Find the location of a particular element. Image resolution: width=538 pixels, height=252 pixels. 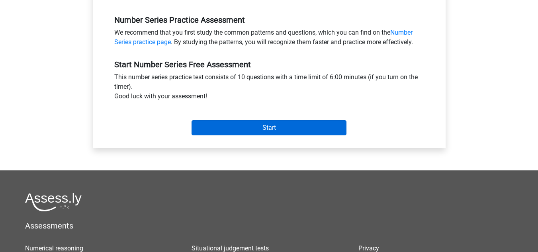

h5: Number Series Practice Assessment is located at coordinates (269, 20).